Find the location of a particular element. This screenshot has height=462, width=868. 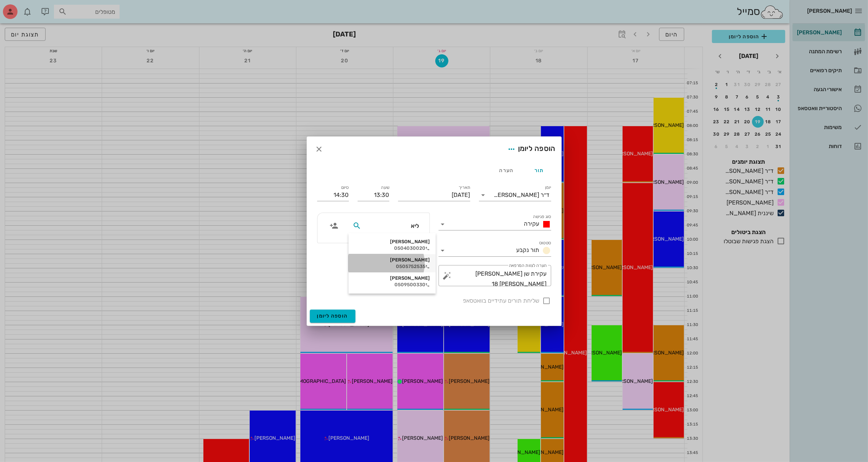

span: הוספה ליומן is located at coordinates (332, 316).